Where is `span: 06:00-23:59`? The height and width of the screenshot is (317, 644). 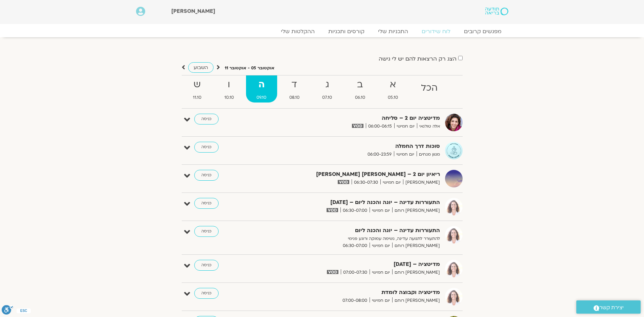
span: 06:00-23:59 is located at coordinates (380, 154).